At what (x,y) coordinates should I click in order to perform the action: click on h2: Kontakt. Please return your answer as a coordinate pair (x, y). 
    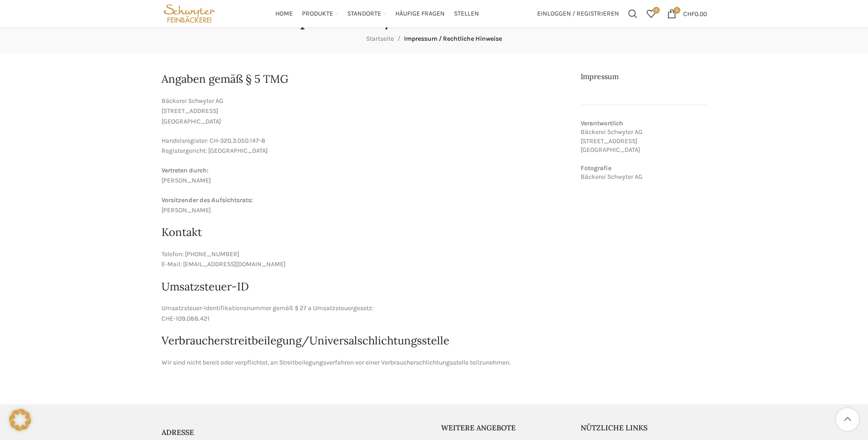
    Looking at the image, I should click on (364, 233).